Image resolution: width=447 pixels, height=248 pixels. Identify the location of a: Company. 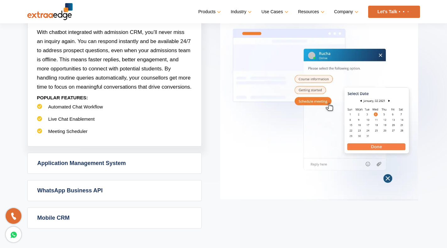
(346, 12).